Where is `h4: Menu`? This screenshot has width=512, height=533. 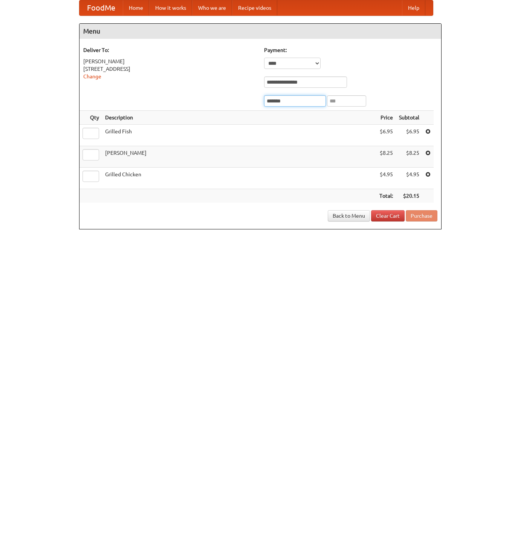
h4: Menu is located at coordinates (260, 31).